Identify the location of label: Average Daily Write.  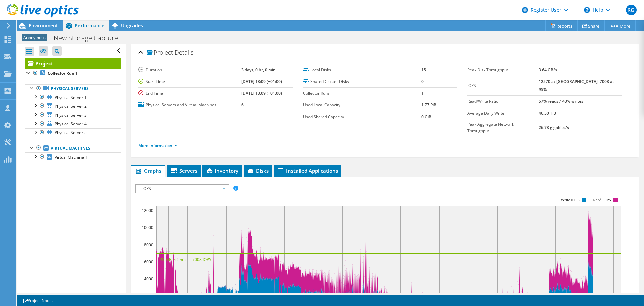
(503, 113).